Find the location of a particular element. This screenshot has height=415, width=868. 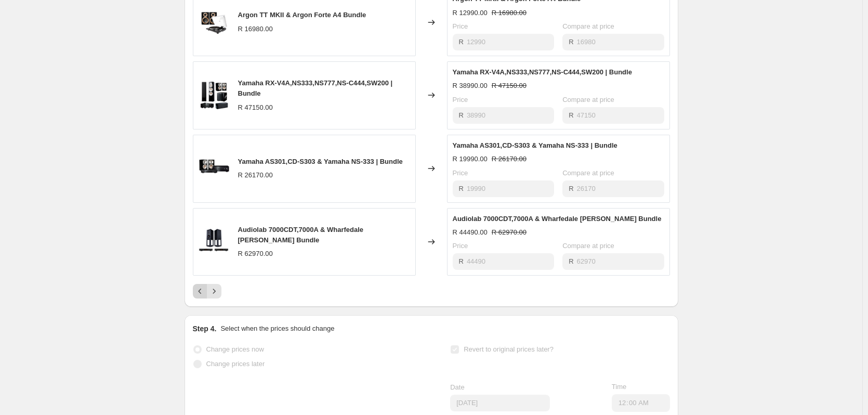

strike: R 62970.00 is located at coordinates (510, 232).